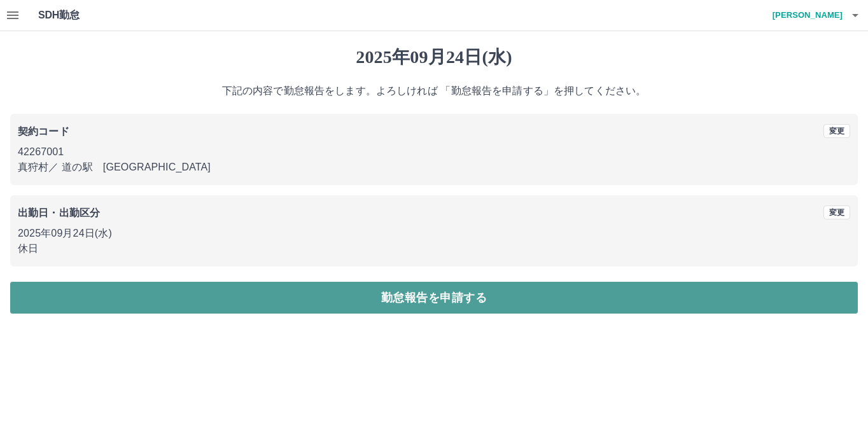  What do you see at coordinates (59, 212) in the screenshot?
I see `b: 出勤日・出勤区分` at bounding box center [59, 212].